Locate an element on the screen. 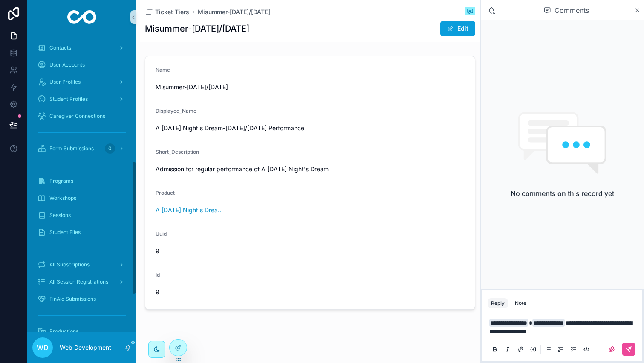 This screenshot has height=363, width=644. div: scrollable content is located at coordinates (82, 183).